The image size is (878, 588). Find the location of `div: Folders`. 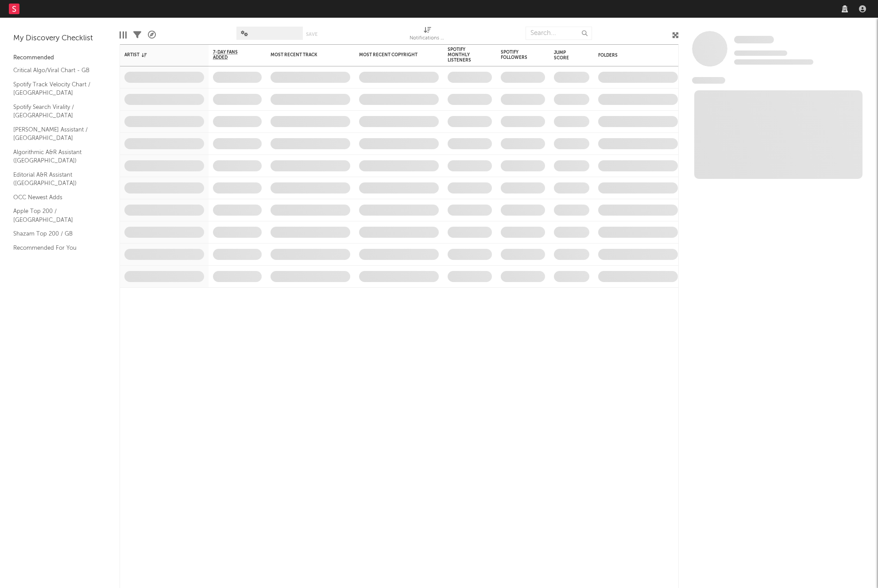

div: Folders is located at coordinates (631, 55).